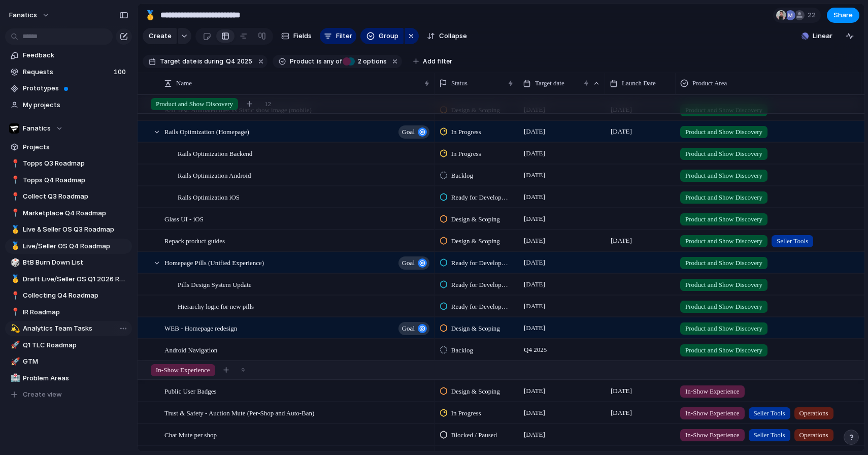 This screenshot has width=868, height=455. Describe the element at coordinates (75, 345) in the screenshot. I see `span: Q1 TLC Roadmap` at that location.